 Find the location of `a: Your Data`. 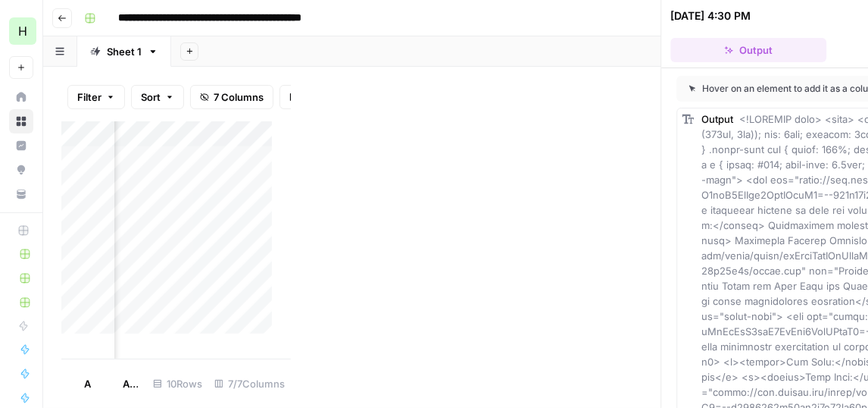

a: Your Data is located at coordinates (21, 194).